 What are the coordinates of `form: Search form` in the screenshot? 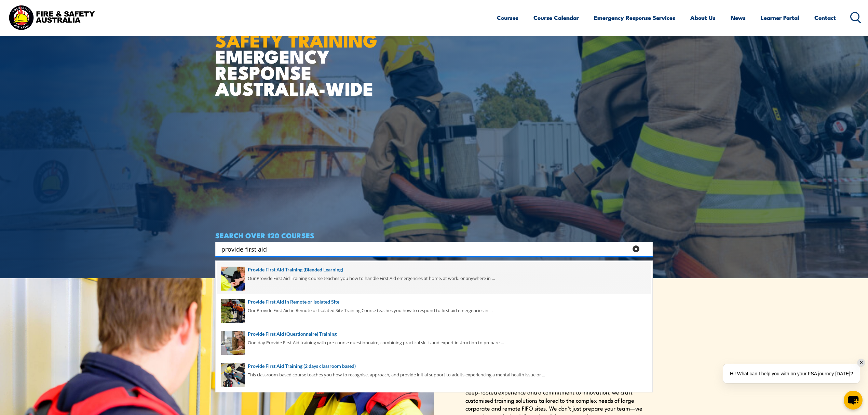 It's located at (426, 249).